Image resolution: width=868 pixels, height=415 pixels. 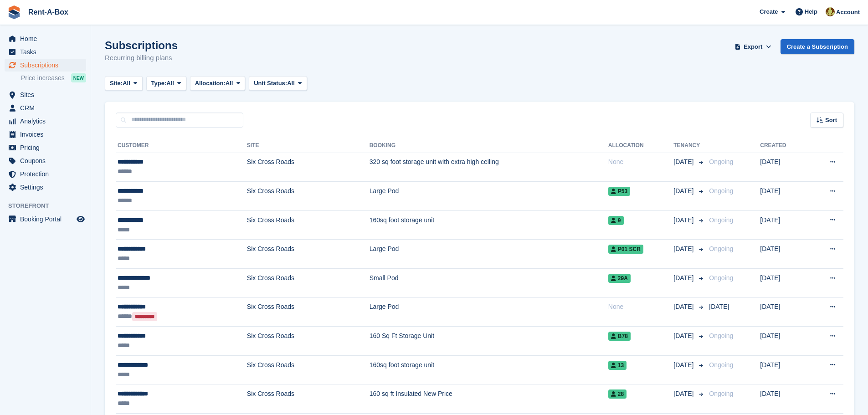 What do you see at coordinates (641, 146) in the screenshot?
I see `th: Allocation` at bounding box center [641, 146].